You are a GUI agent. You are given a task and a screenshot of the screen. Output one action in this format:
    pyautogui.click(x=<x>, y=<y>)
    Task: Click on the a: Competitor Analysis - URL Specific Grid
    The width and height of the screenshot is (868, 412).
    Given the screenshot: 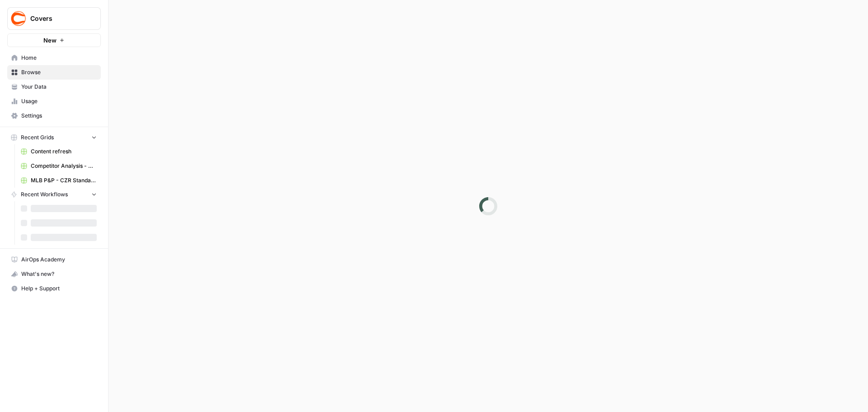 What is the action you would take?
    pyautogui.click(x=59, y=166)
    